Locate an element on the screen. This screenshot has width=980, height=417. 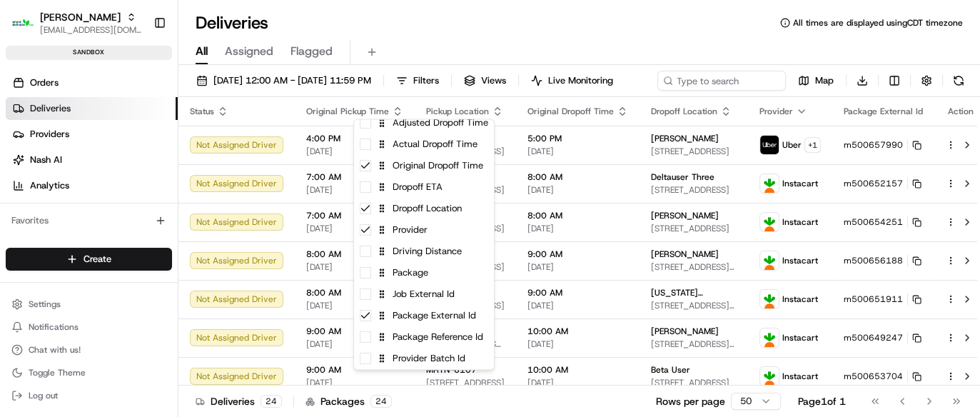
span: Pylon is located at coordinates (157, 246).